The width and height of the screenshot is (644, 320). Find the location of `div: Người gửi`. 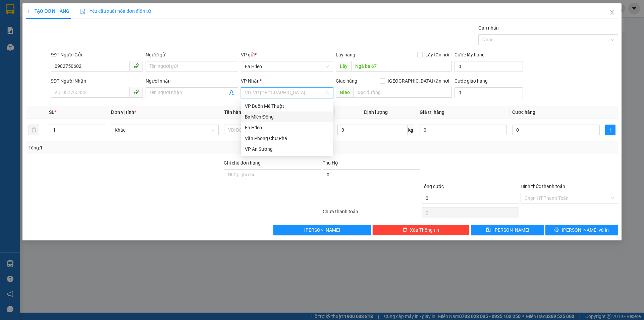

div: Người gửi is located at coordinates (191, 55).